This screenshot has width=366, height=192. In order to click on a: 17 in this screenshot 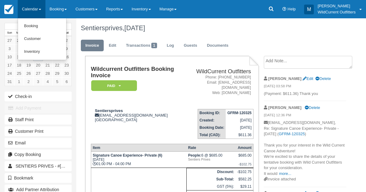, I will do `click(9, 65)`.